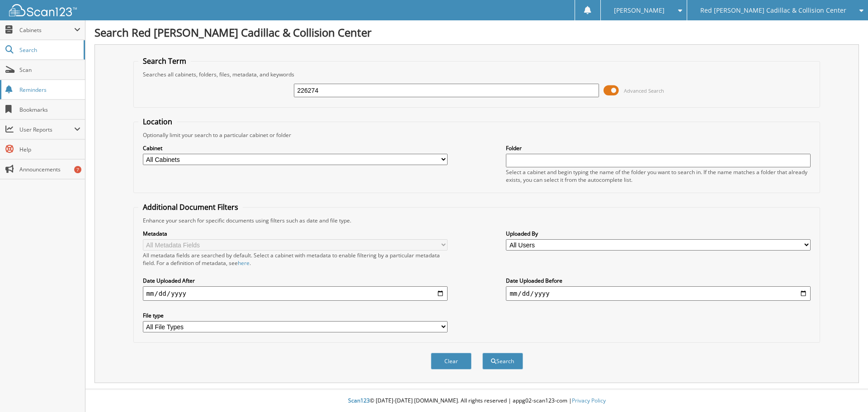 The height and width of the screenshot is (412, 868). What do you see at coordinates (190, 207) in the screenshot?
I see `legend: Additional Document Filters` at bounding box center [190, 207].